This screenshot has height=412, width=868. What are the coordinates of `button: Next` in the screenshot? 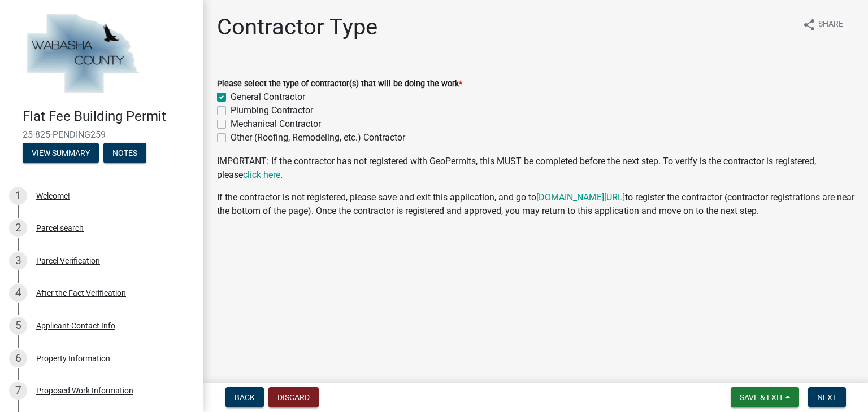 It's located at (827, 398).